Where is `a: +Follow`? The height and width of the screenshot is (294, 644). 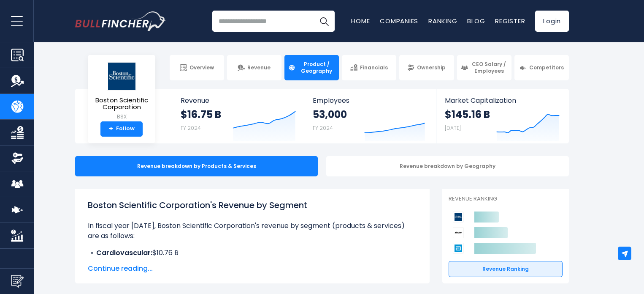
a: +Follow is located at coordinates (122, 129).